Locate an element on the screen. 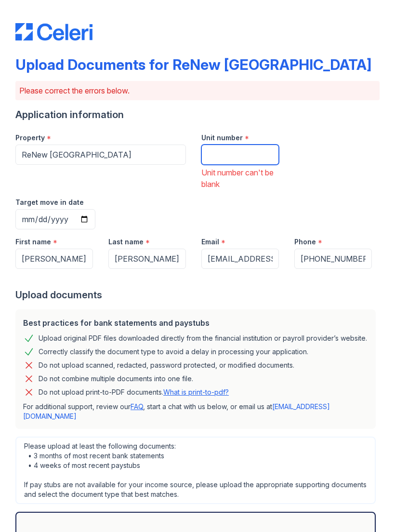 This screenshot has width=395, height=532. div: Do not upload scanned, redacted, password protected, or modified documents. is located at coordinates (166, 365).